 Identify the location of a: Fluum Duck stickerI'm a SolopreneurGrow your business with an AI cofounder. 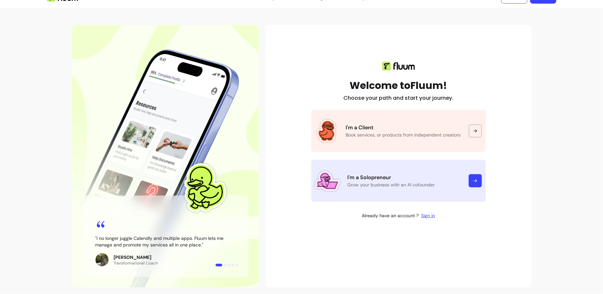
(399, 181).